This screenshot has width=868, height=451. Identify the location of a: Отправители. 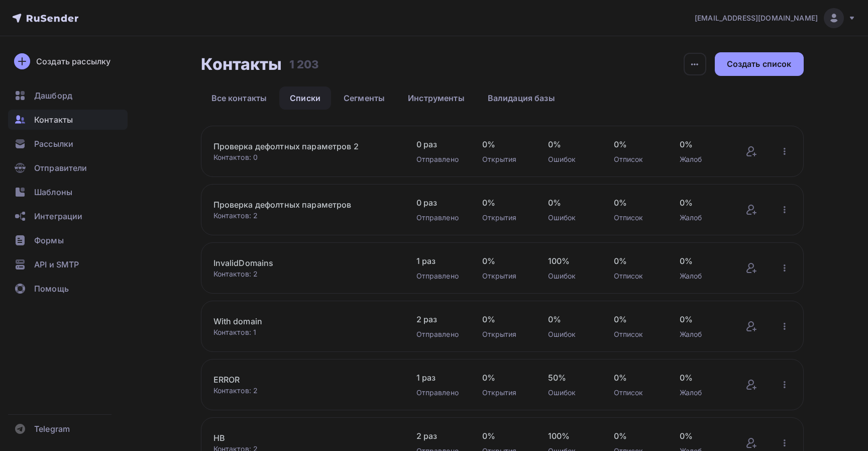
(68, 168).